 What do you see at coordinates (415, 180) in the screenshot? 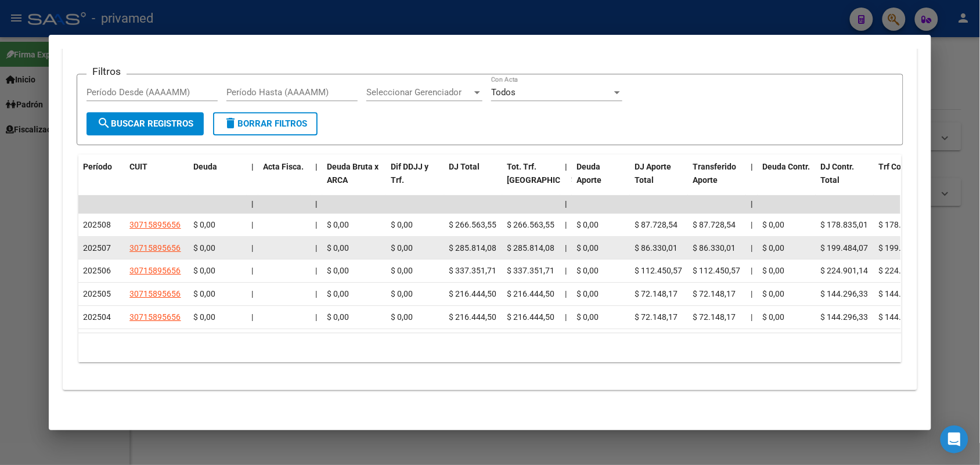
I see `datatable-header-cell: Dif DDJJ y Trf.` at bounding box center [415, 180].